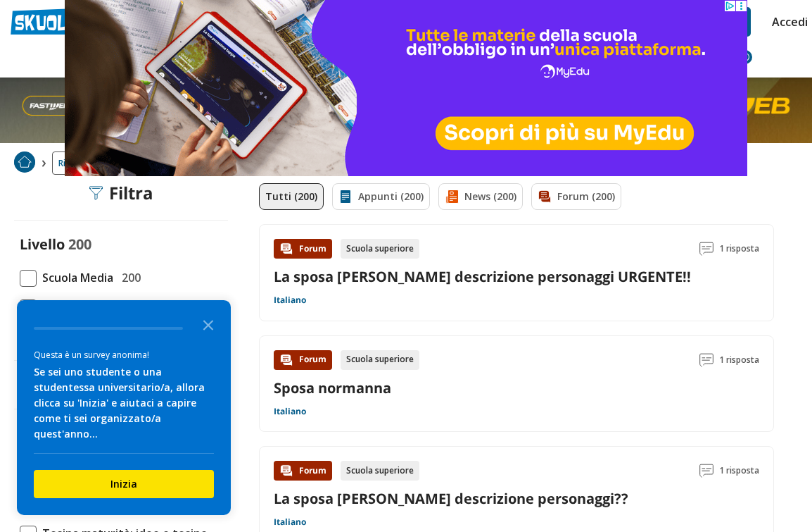  What do you see at coordinates (787, 22) in the screenshot?
I see `a: Accedi` at bounding box center [787, 22].